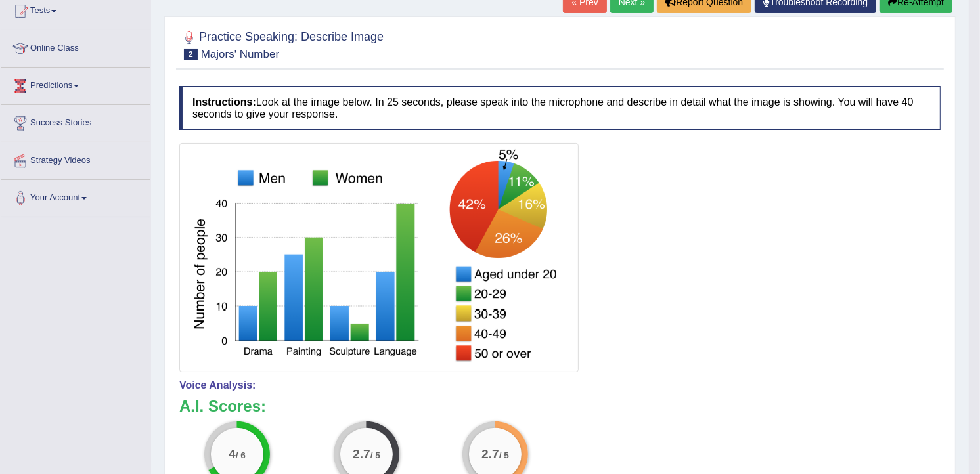 This screenshot has width=980, height=474. What do you see at coordinates (282, 44) in the screenshot?
I see `h2: Practice Speaking: Describe Image` at bounding box center [282, 44].